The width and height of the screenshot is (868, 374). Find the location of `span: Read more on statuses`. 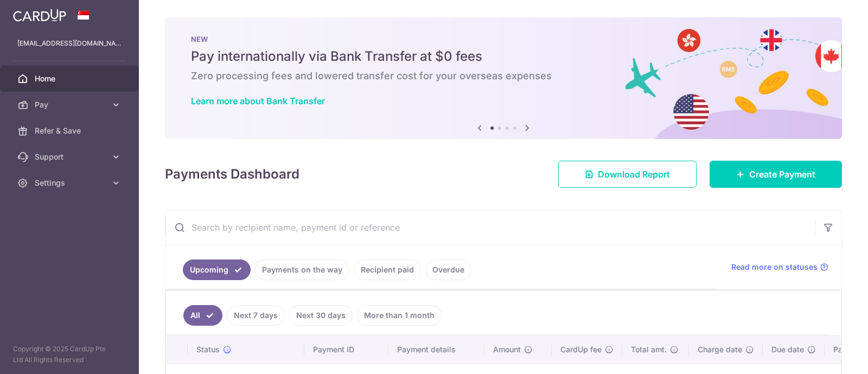

span: Read more on statuses is located at coordinates (775, 267).